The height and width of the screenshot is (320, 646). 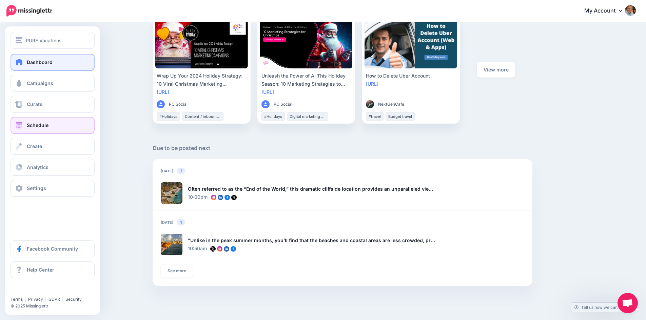 I want to click on a: See more, so click(x=177, y=271).